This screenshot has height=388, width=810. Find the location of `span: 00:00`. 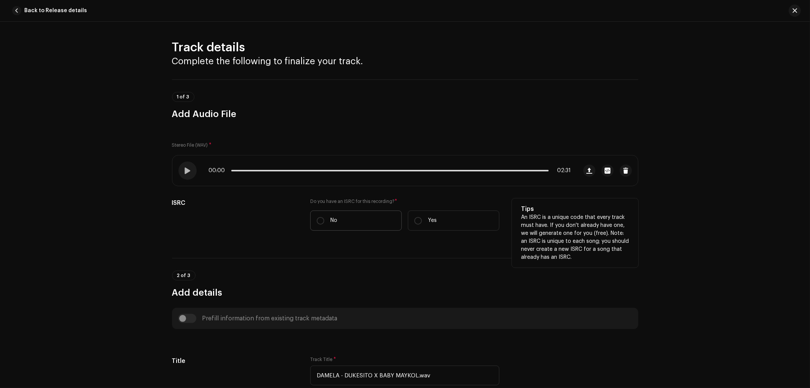

span: 00:00 is located at coordinates (218, 171).